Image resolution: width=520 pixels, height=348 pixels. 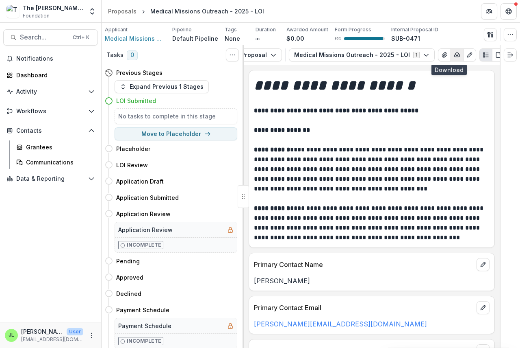 I want to click on h5: Payment Schedule, so click(x=145, y=325).